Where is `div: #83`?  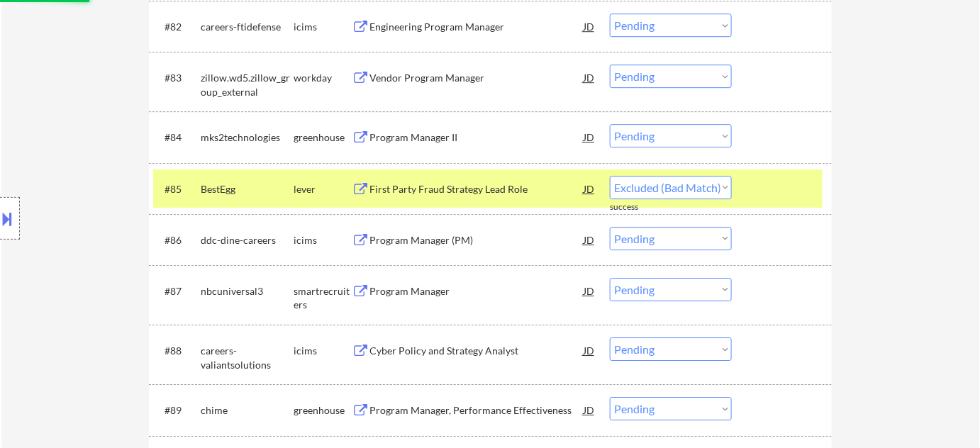
div: #83 is located at coordinates (177, 78).